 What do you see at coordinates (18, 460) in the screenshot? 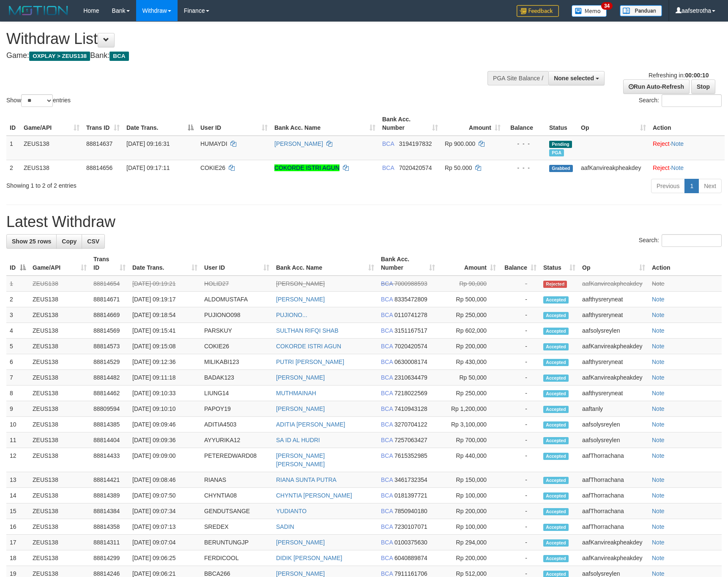
I see `td: 12` at bounding box center [18, 460].